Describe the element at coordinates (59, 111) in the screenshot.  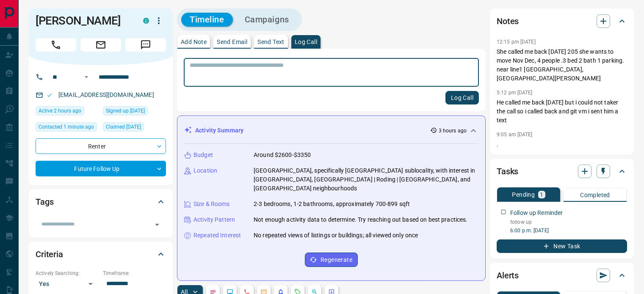
I see `span: Active 2 hours ago` at that location.